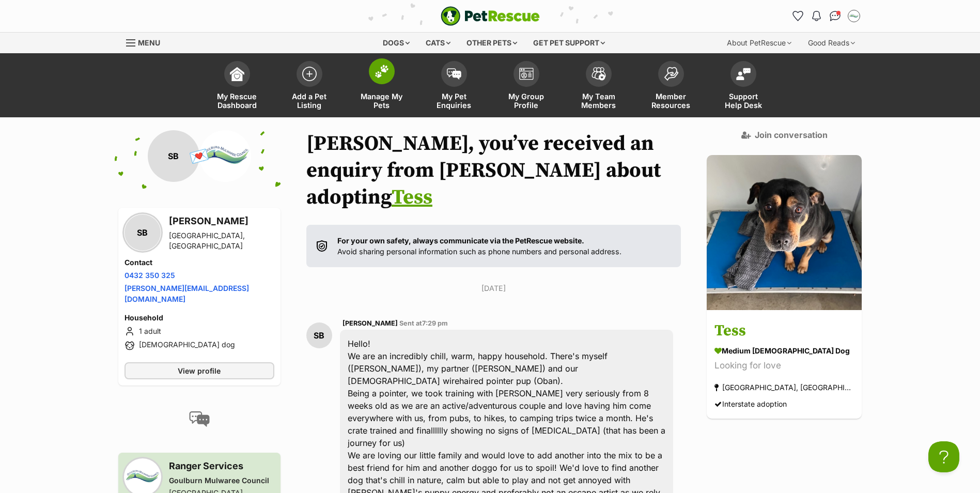 The height and width of the screenshot is (493, 980). What do you see at coordinates (412, 197) in the screenshot?
I see `a: Tess` at bounding box center [412, 197].